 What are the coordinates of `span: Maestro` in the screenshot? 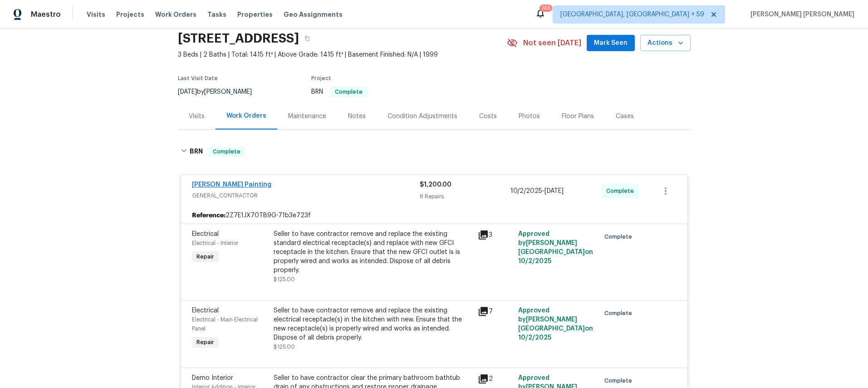 It's located at (46, 14).